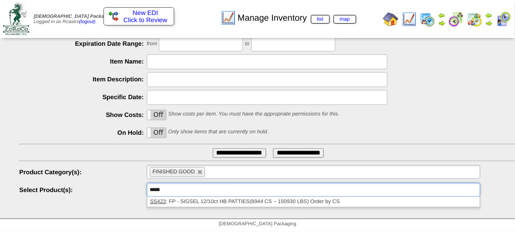 The height and width of the screenshot is (232, 515). What do you see at coordinates (158, 201) in the screenshot?
I see `em: SS423` at bounding box center [158, 201].